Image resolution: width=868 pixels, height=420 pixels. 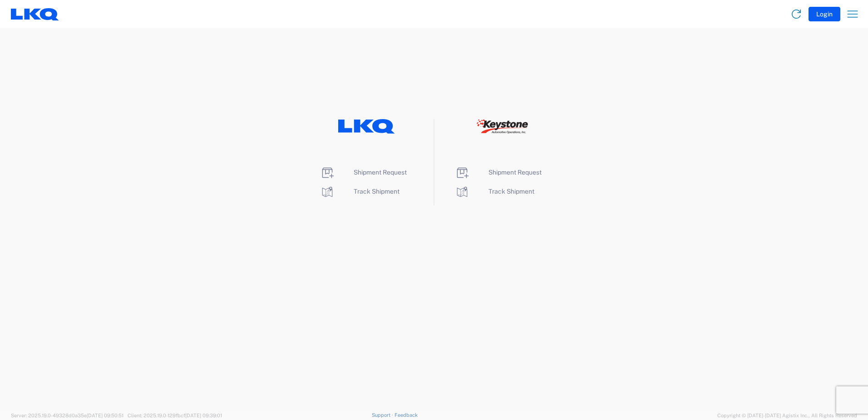 I want to click on a: Feedback, so click(x=406, y=415).